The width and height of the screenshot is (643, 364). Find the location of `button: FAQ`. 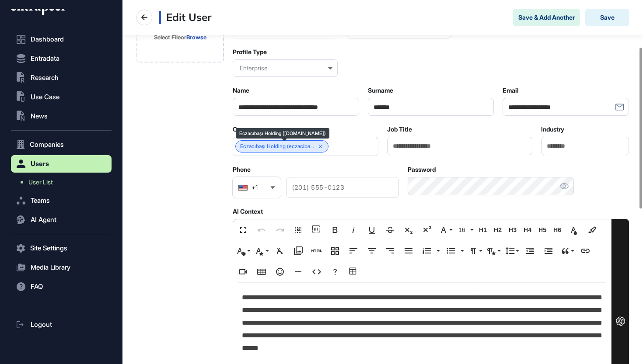

button: FAQ is located at coordinates (61, 287).